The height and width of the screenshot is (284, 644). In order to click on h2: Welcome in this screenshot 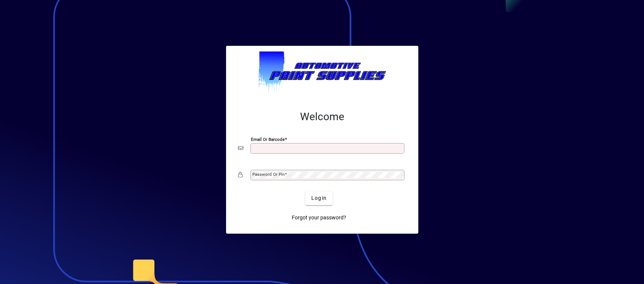, I will do `click(322, 117)`.